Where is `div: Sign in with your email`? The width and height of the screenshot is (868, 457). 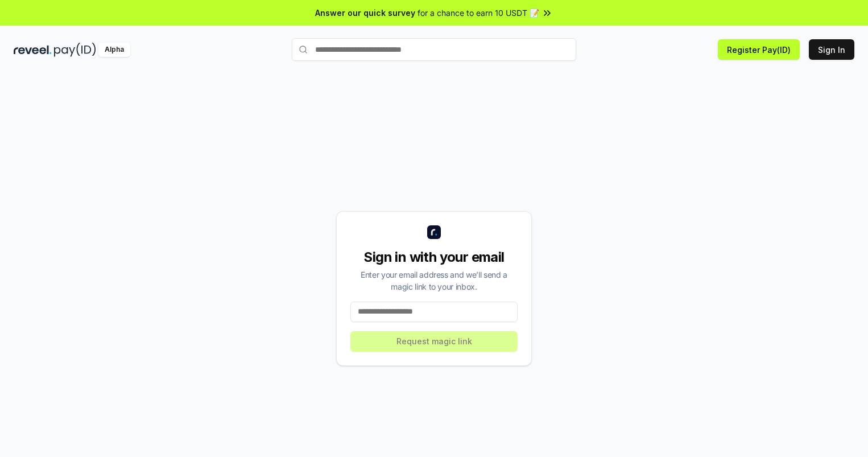
div: Sign in with your email is located at coordinates (434, 257).